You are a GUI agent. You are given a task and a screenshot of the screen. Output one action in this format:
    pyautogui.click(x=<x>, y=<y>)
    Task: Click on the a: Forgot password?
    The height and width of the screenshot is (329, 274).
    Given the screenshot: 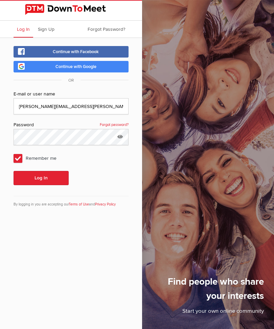 What is the action you would take?
    pyautogui.click(x=114, y=125)
    